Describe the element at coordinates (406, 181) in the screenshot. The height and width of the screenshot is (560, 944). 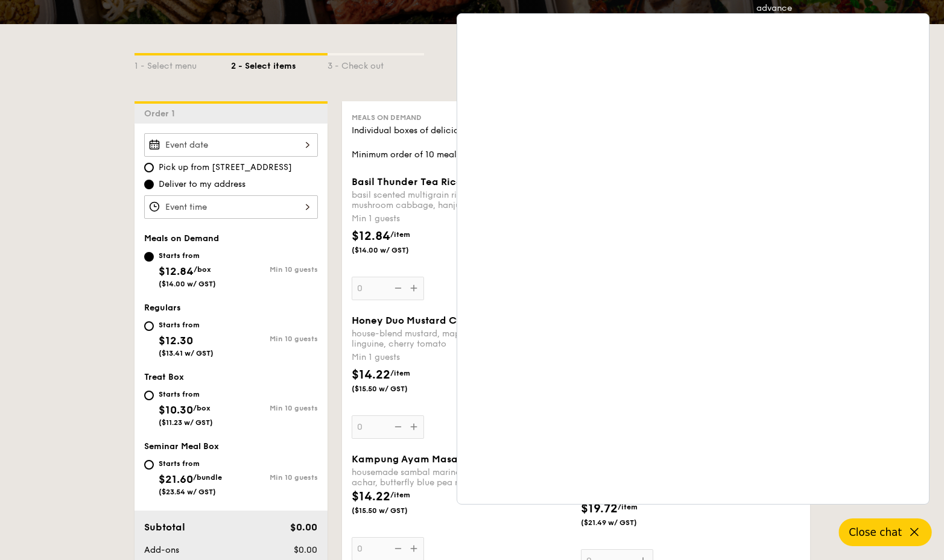
I see `span: Basil Thunder Tea Rice` at that location.